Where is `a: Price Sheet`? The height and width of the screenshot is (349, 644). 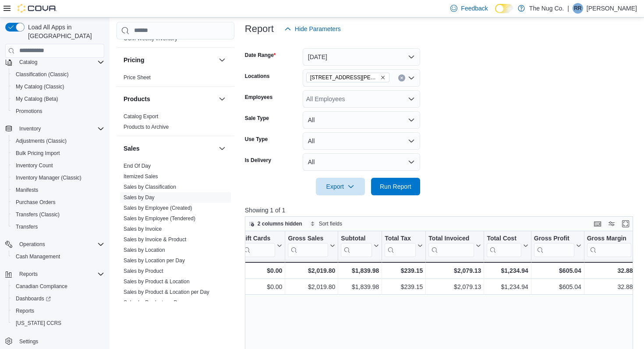
a: Price Sheet is located at coordinates (137, 77).